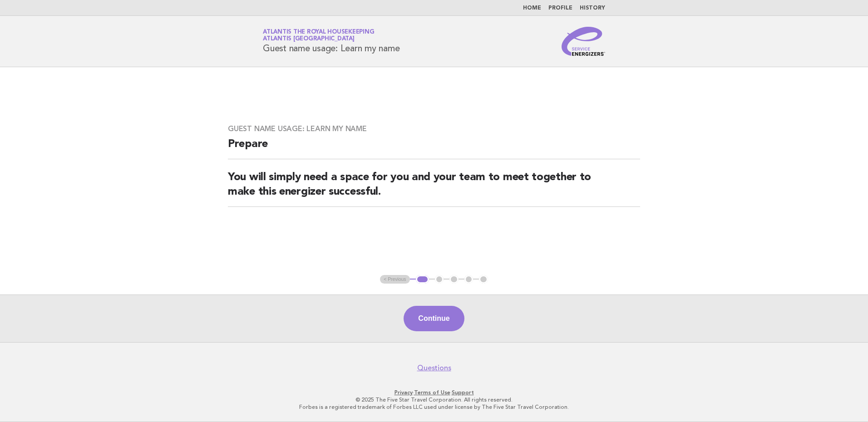 Image resolution: width=868 pixels, height=422 pixels. Describe the element at coordinates (404, 392) in the screenshot. I see `a: Privacy` at that location.